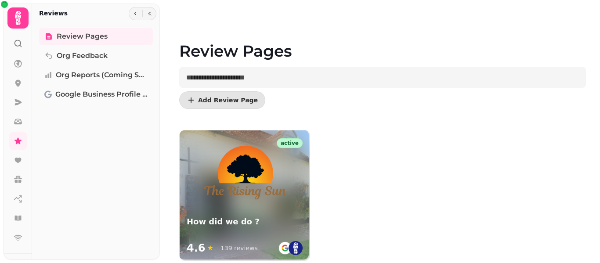 The height and width of the screenshot is (263, 600). Describe the element at coordinates (196, 248) in the screenshot. I see `span: 4.6` at that location.